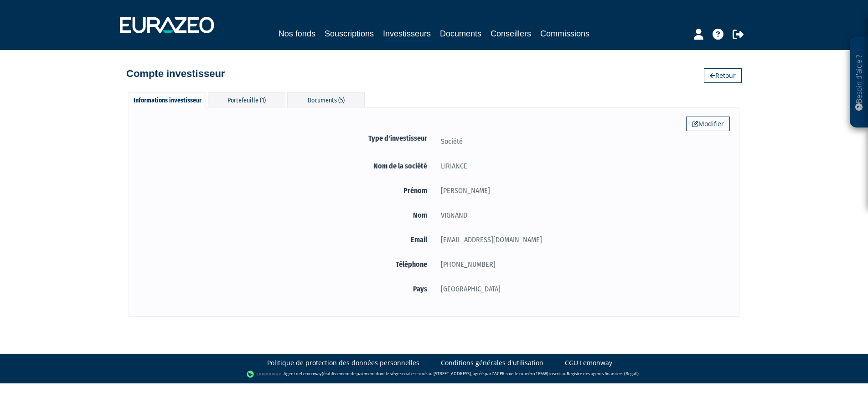 The image size is (868, 418). Describe the element at coordinates (722, 75) in the screenshot. I see `a: Retour` at that location.